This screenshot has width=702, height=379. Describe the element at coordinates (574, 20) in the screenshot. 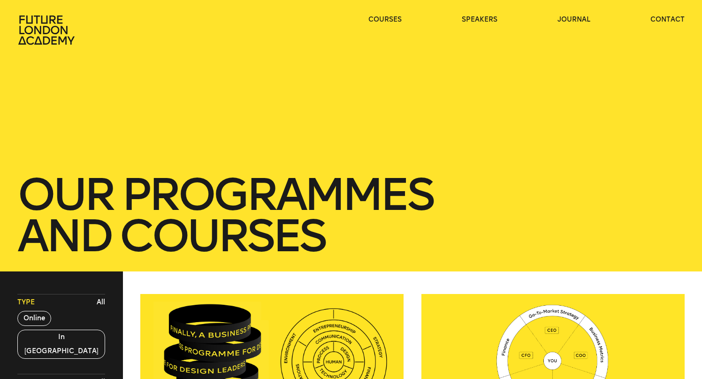

I see `a: journal` at that location.